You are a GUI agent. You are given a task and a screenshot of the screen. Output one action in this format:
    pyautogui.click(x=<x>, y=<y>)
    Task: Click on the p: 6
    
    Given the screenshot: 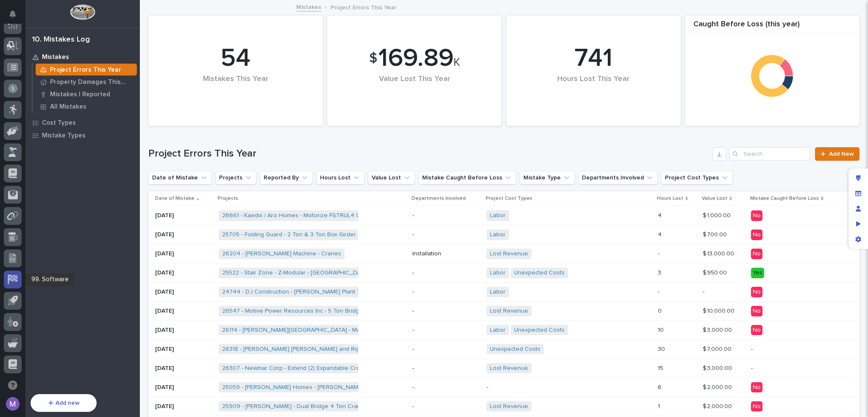 What is the action you would take?
    pyautogui.click(x=660, y=386)
    